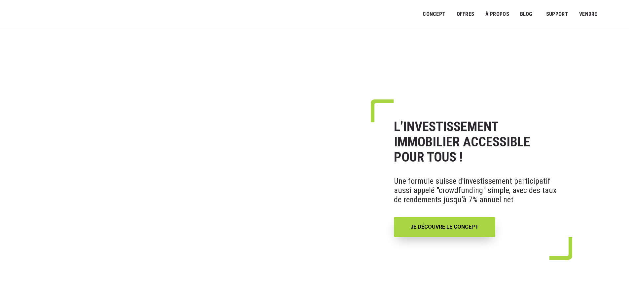 This screenshot has height=301, width=629. What do you see at coordinates (557, 14) in the screenshot?
I see `a: SUPPORT` at bounding box center [557, 14].